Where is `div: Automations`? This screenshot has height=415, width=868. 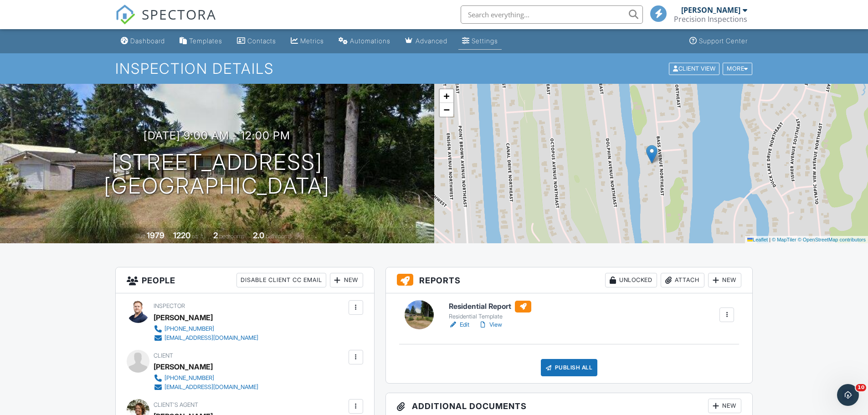 div: Automations is located at coordinates (370, 40).